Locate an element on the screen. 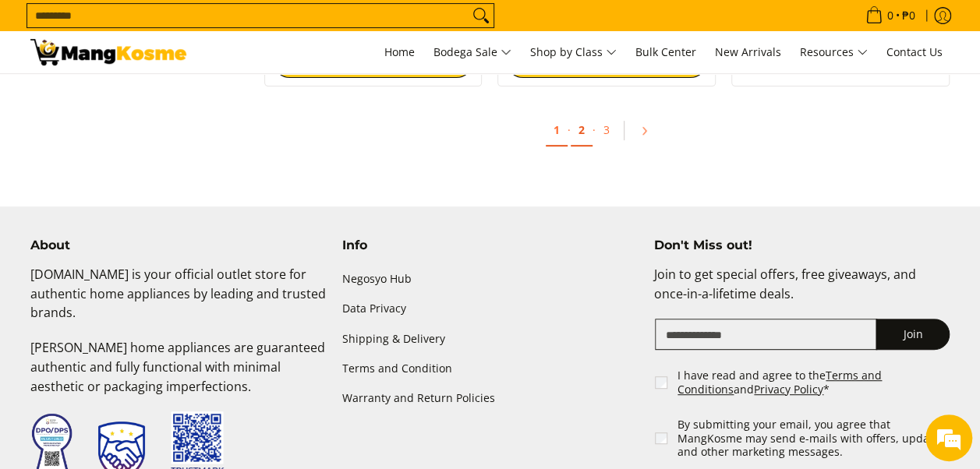 This screenshot has width=980, height=469. span: Bodega Sale is located at coordinates (473, 52).